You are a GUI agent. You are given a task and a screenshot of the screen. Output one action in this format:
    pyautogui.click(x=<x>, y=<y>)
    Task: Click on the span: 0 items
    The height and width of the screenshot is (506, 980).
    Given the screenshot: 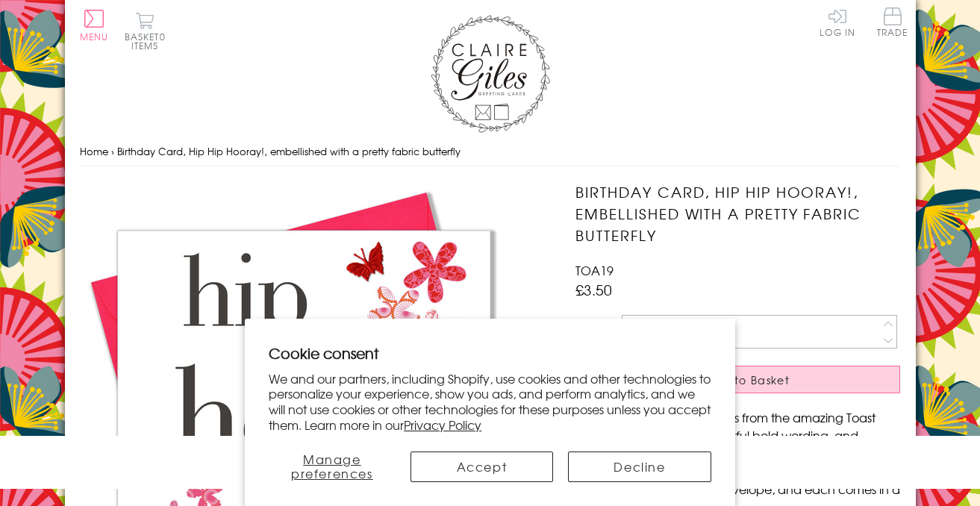 What is the action you would take?
    pyautogui.click(x=149, y=41)
    